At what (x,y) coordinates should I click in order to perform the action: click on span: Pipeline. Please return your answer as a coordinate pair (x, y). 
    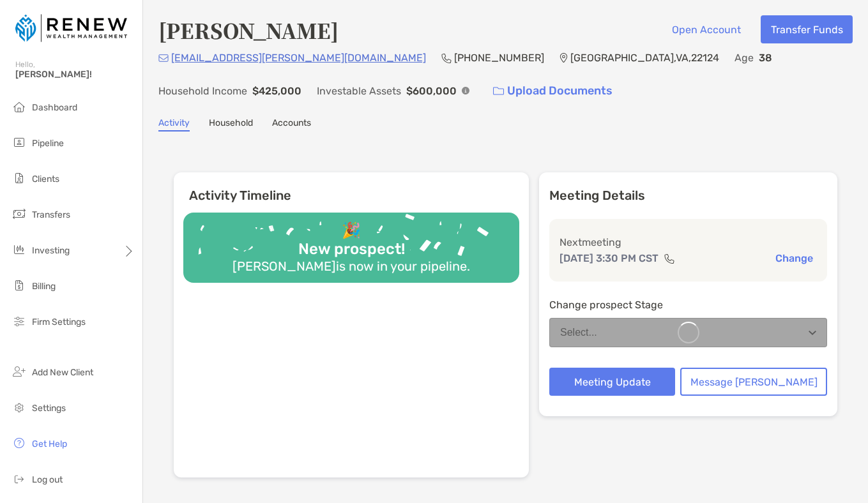
    Looking at the image, I should click on (48, 143).